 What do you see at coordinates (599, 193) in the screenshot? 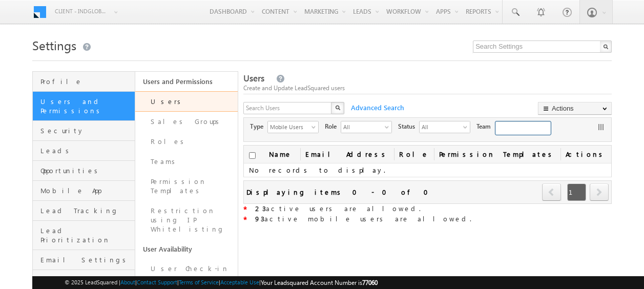
I see `a: next` at bounding box center [599, 193].